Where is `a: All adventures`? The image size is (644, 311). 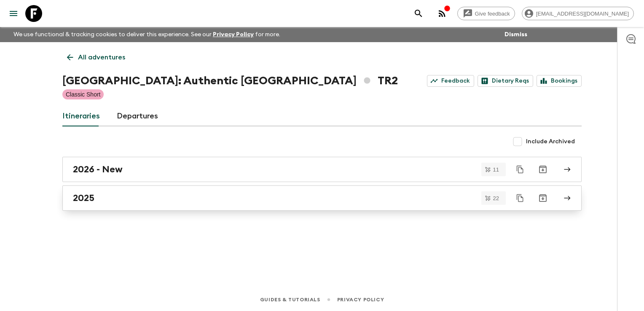 a: All adventures is located at coordinates (96, 57).